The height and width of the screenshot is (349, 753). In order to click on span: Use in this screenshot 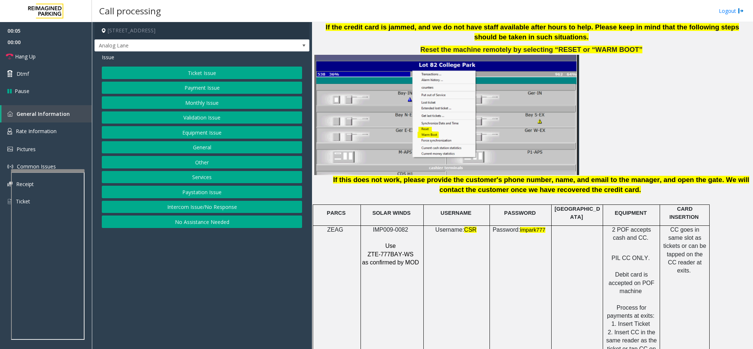, I will do `click(390, 246)`.